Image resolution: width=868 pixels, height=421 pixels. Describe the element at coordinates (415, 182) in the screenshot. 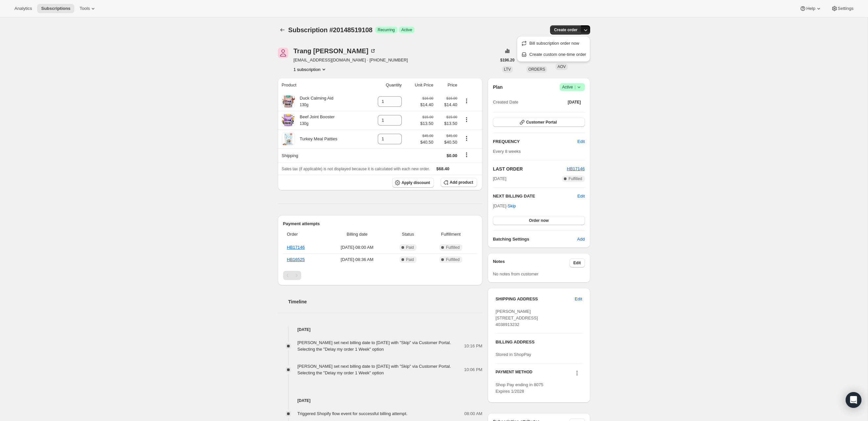

I see `span: Apply discount` at that location.